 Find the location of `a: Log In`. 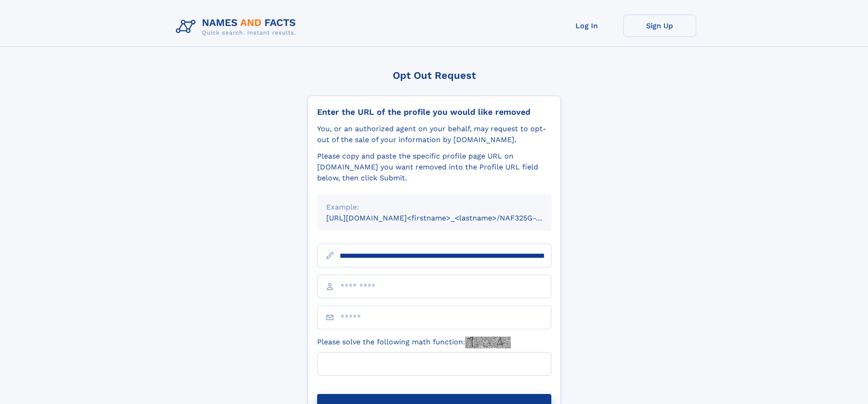

a: Log In is located at coordinates (587, 25).